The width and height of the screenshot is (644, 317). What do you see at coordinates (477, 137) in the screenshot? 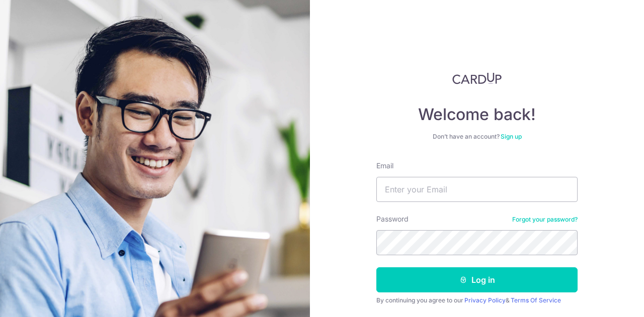
I see `div: Don’t have an account?` at bounding box center [477, 137].